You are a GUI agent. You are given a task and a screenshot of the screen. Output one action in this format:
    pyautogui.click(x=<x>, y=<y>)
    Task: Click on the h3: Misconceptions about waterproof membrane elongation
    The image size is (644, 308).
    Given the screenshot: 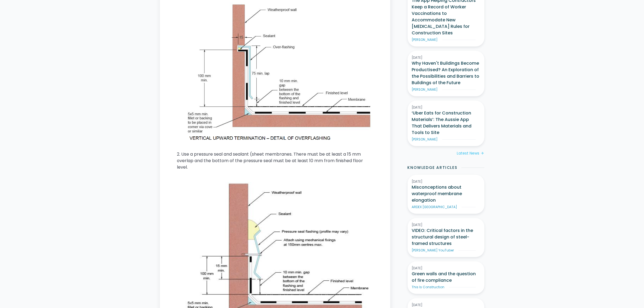 What is the action you would take?
    pyautogui.click(x=446, y=194)
    